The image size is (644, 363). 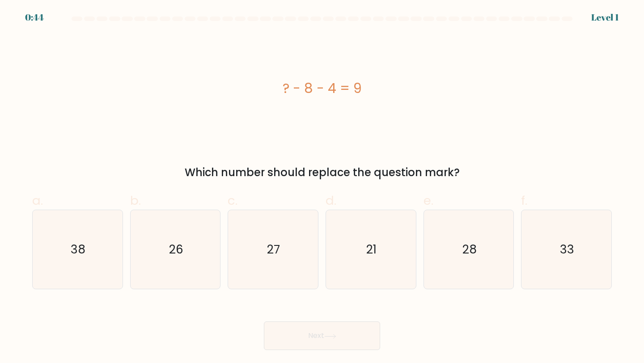 What do you see at coordinates (233, 200) in the screenshot?
I see `span: c.` at bounding box center [233, 200].